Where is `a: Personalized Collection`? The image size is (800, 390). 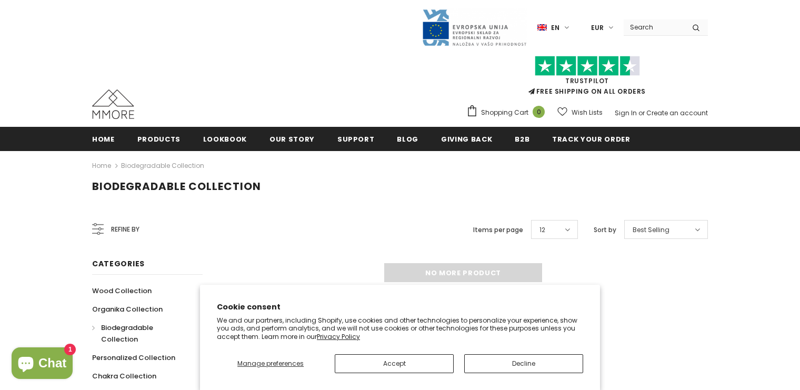
a: Personalized Collection is located at coordinates (134, 357).